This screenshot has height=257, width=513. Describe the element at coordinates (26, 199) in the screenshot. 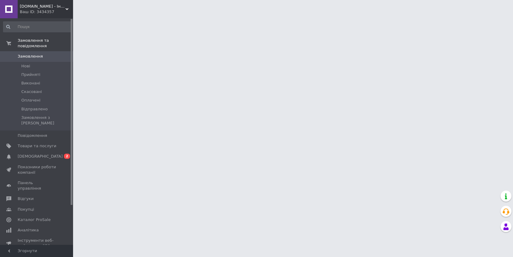

I see `span: Відгуки` at that location.